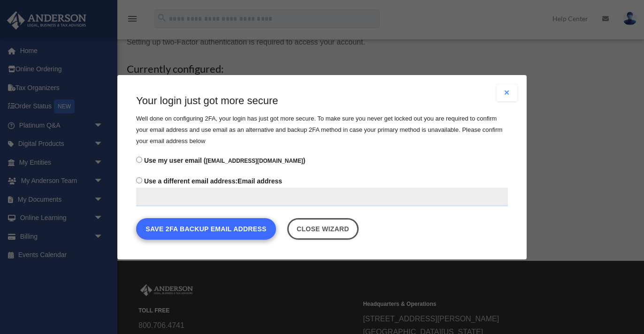  I want to click on p: Well done on configuring 2FA, your login has just got more secure. To make sure you never get loc..., so click(322, 129).